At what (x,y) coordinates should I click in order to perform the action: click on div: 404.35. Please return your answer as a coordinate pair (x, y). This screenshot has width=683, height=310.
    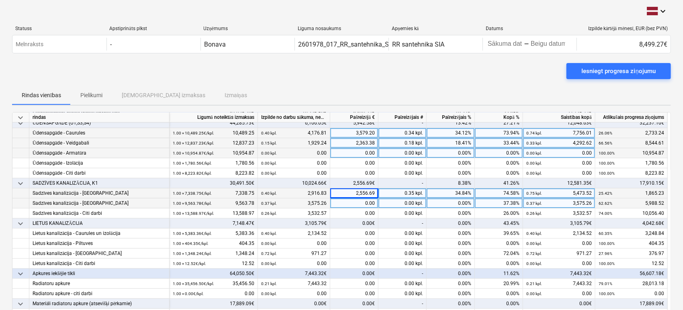
    Looking at the image, I should click on (213, 244).